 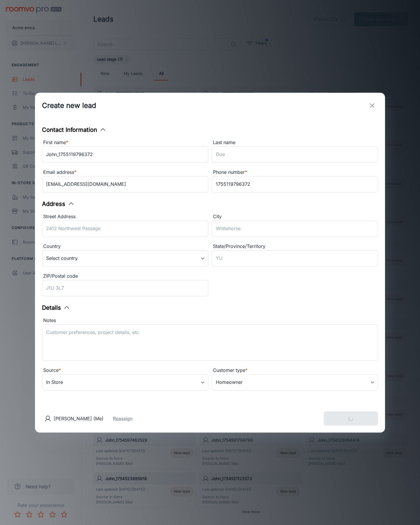 I want to click on div: Phone number, so click(x=295, y=172).